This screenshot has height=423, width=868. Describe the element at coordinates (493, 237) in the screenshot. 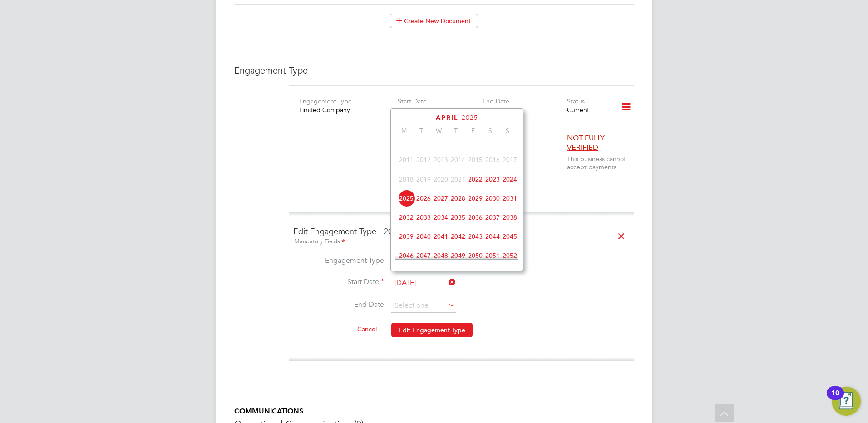

I see `span: 2044` at that location.